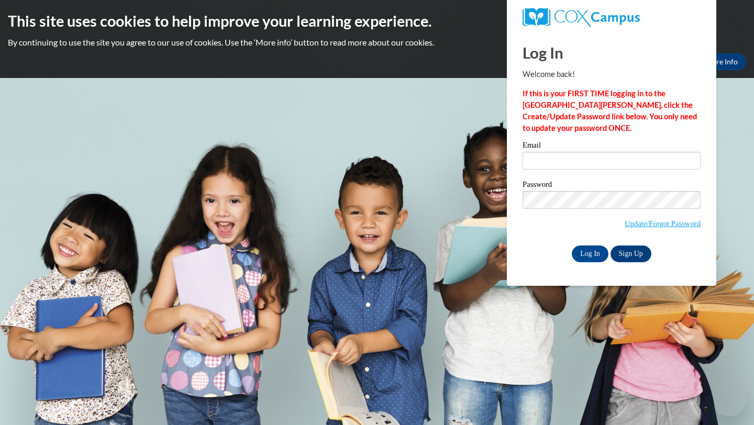  I want to click on a: COX Campus, so click(612, 17).